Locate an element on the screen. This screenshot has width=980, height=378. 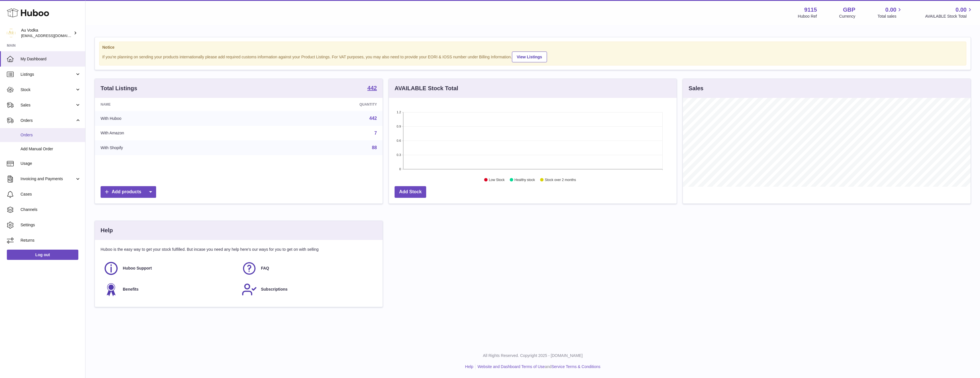
div: Au Vodka is located at coordinates (46, 33).